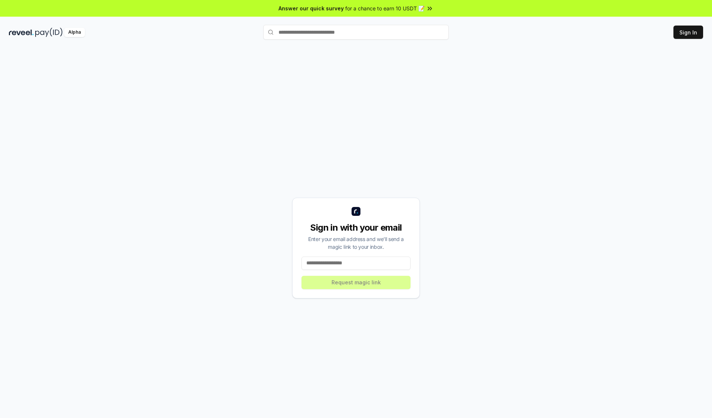 This screenshot has height=418, width=712. What do you see at coordinates (356, 243) in the screenshot?
I see `div: Enter your email address and we’ll send a magic link to your inbox.` at bounding box center [356, 243].